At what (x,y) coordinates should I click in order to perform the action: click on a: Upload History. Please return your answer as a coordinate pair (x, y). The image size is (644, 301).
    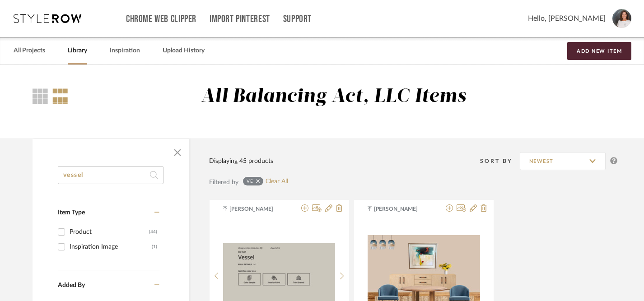
    Looking at the image, I should click on (183, 50).